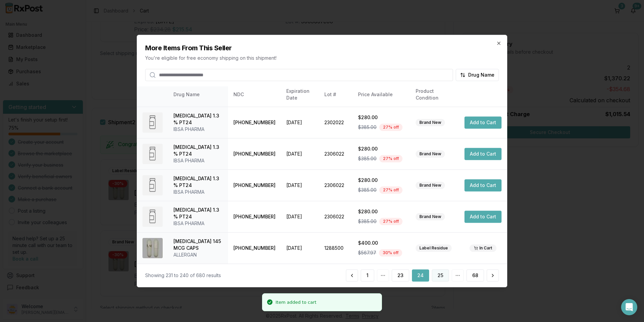  I want to click on button: 1, so click(368, 275).